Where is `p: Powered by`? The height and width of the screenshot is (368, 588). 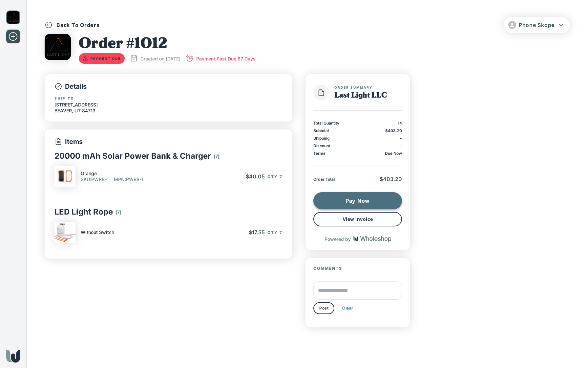
p: Powered by is located at coordinates (337, 239).